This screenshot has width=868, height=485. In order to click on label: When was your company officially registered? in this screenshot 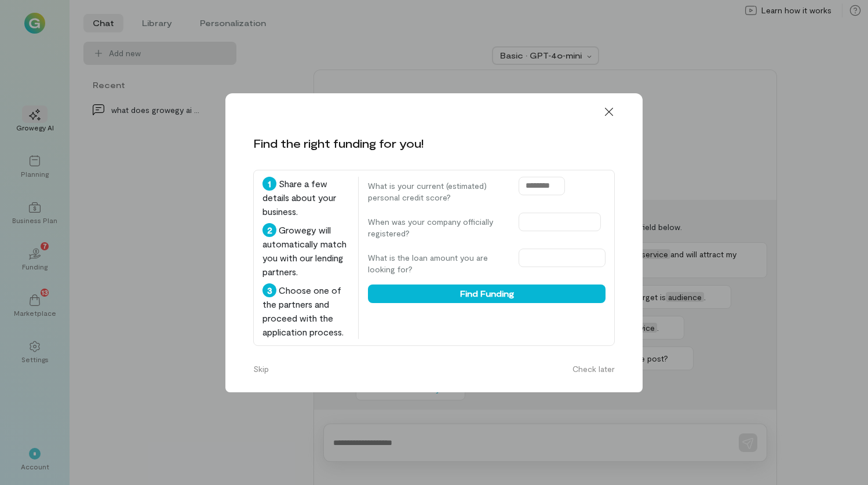, I will do `click(437, 228)`.